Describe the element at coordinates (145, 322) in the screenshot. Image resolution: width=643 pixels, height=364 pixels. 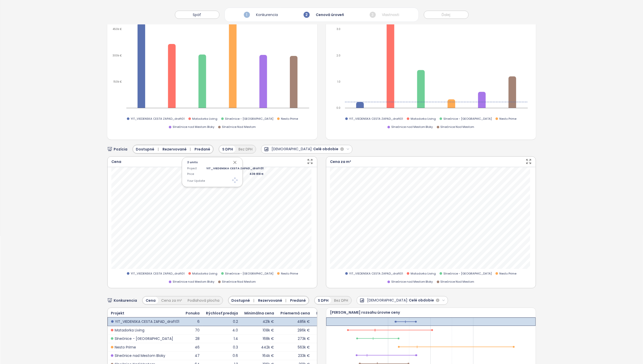
I see `td: YIT_VIEDENSKA CESTA ZAPAD_draft01` at that location.